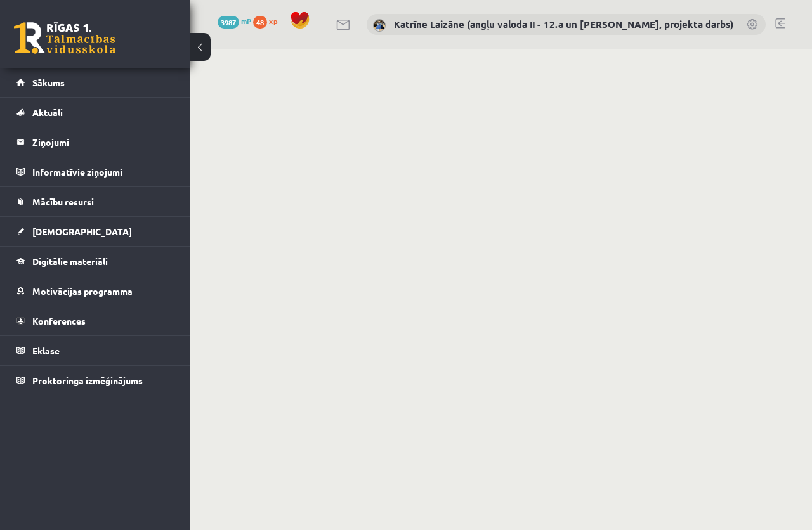 This screenshot has width=812, height=530. I want to click on span: Konferences, so click(59, 321).